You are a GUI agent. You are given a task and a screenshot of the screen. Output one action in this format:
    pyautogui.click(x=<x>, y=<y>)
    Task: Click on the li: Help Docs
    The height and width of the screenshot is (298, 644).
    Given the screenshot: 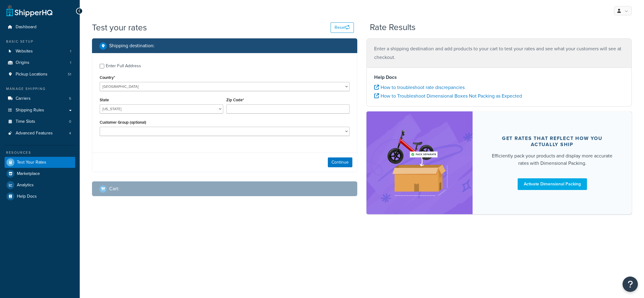 What is the action you would take?
    pyautogui.click(x=40, y=197)
    